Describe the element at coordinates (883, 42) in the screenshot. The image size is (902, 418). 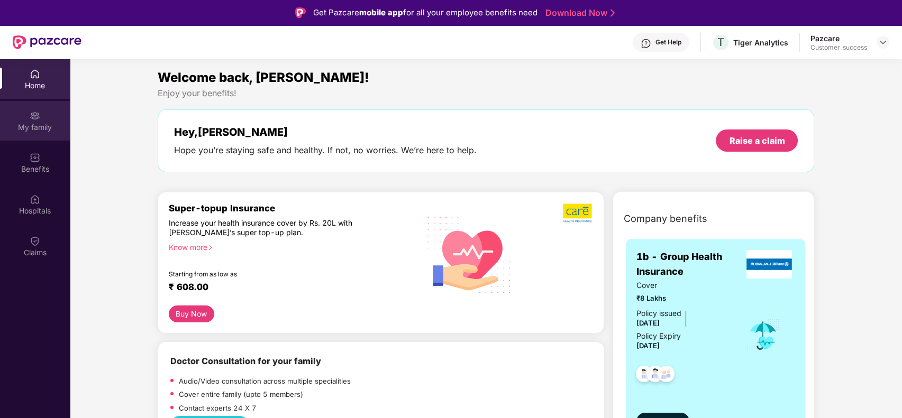
I see `img: svg+xml;base64,PHN2ZyBpZD0iRHJvcGRvd24tMzJ4MzIiIHhtbG5zPSJodHRwOi8vd3d3LnczLm9yZy8yMDAwL3N2ZyIgd2...` at that location.